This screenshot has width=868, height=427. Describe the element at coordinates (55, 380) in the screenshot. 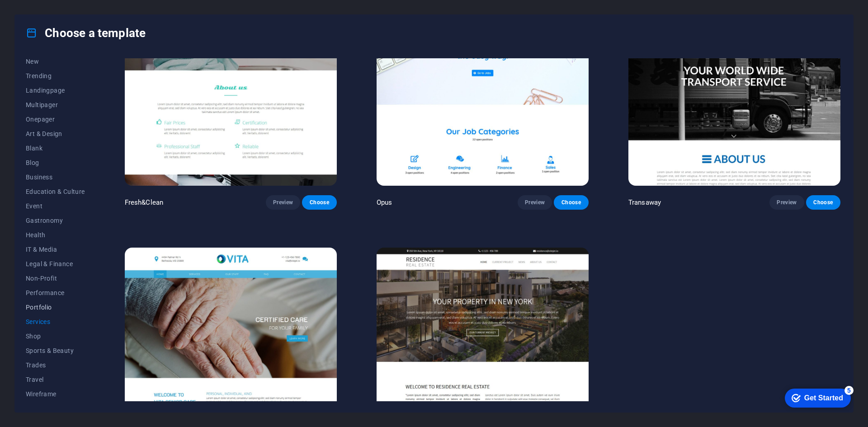

I see `button: Travel` at that location.